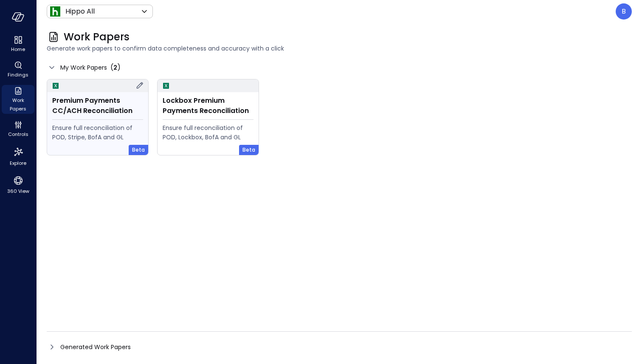 This screenshot has width=642, height=364. What do you see at coordinates (18, 156) in the screenshot?
I see `div: Explore` at bounding box center [18, 156].